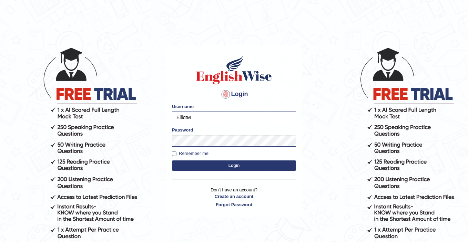 The height and width of the screenshot is (242, 468). Describe the element at coordinates (234, 205) in the screenshot. I see `a: Forgot Password` at that location.